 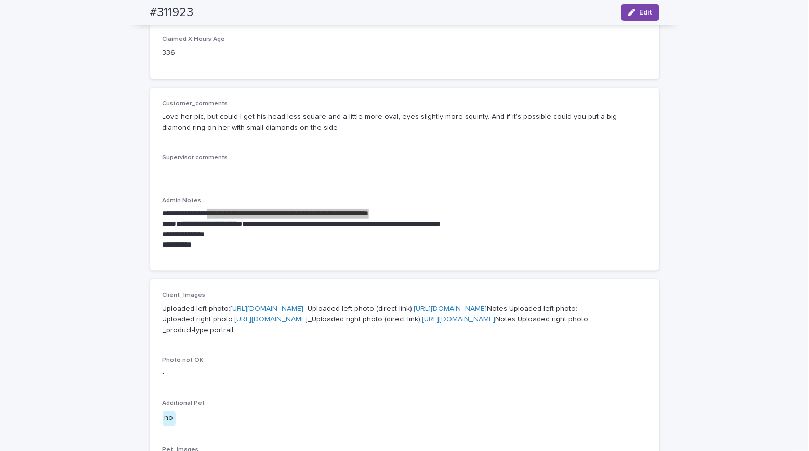 I want to click on p: Love her pic, but could I get his head less square and a little more oval, eyes slightly more squ..., so click(x=405, y=123).